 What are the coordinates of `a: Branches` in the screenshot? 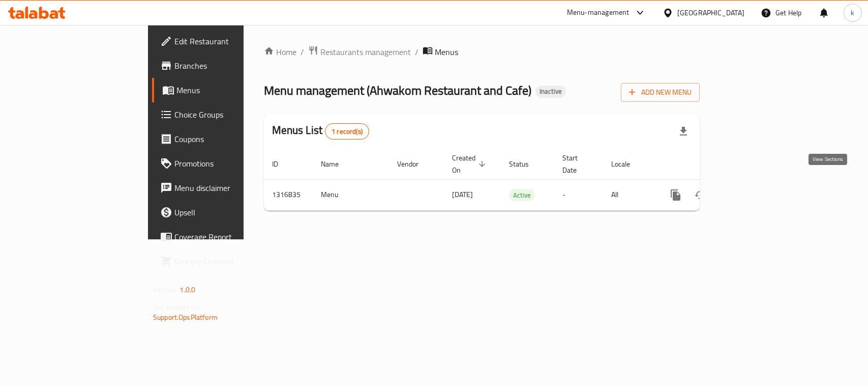 It's located at (222, 65).